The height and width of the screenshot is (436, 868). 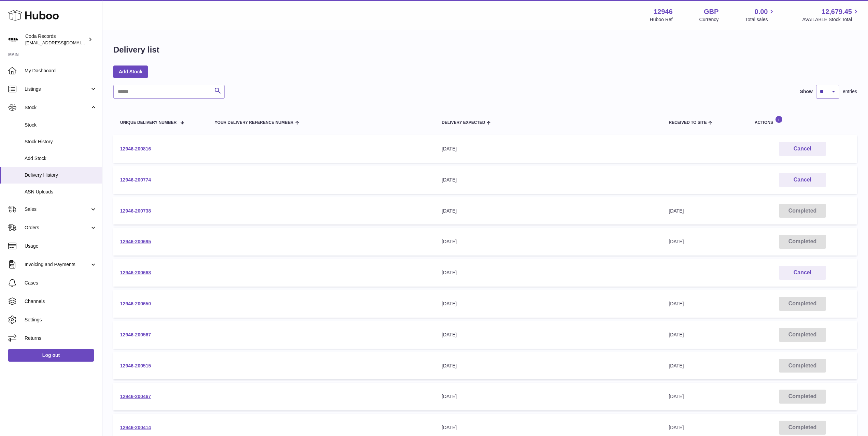 What do you see at coordinates (761, 11) in the screenshot?
I see `span: 0.00` at bounding box center [761, 11].